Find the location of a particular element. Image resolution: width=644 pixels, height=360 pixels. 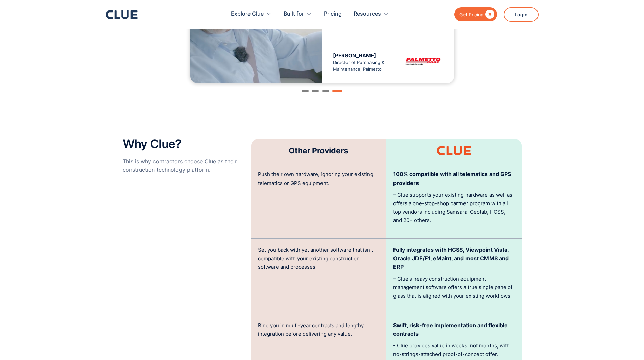

a: Get Pricing is located at coordinates (476, 14).